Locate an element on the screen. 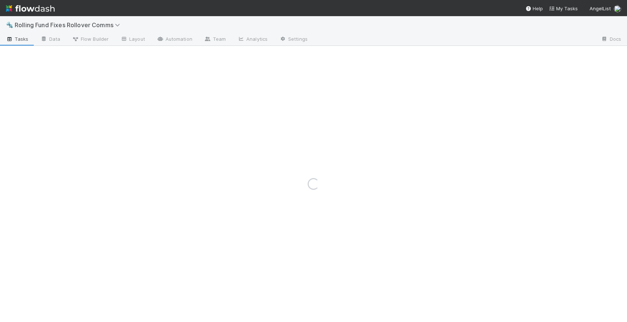 Image resolution: width=627 pixels, height=322 pixels. img: logo-inverted-e16ddd16eac7371096b0.svg is located at coordinates (30, 8).